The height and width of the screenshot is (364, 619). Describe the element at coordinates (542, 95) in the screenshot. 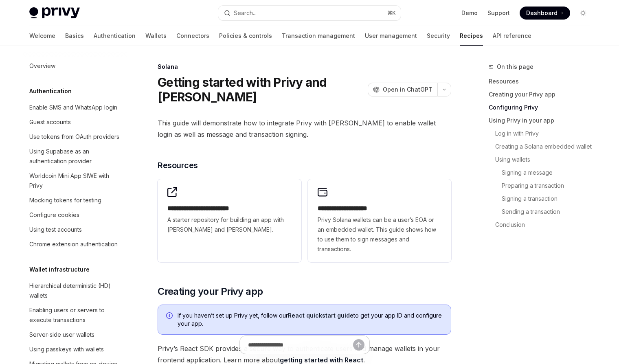

I see `a: Creating your Privy app` at that location.